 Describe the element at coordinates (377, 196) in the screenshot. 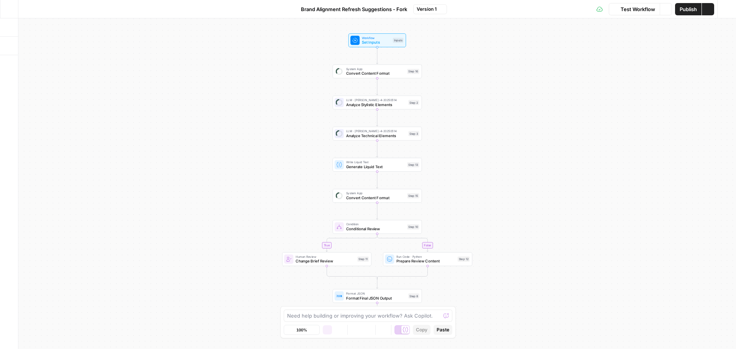

I see `div: System AppConvert Content FormatStep 15` at that location.